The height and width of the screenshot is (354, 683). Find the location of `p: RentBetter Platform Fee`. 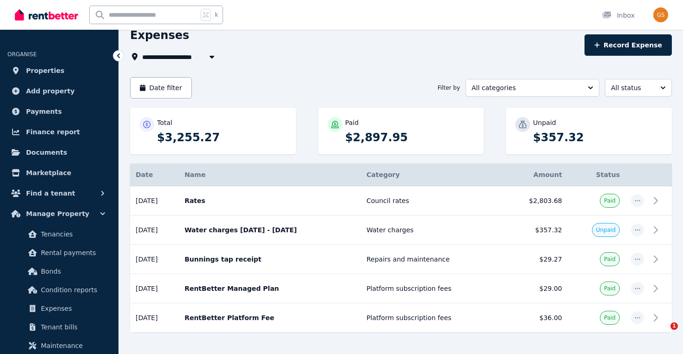

p: RentBetter Platform Fee is located at coordinates (270, 318).